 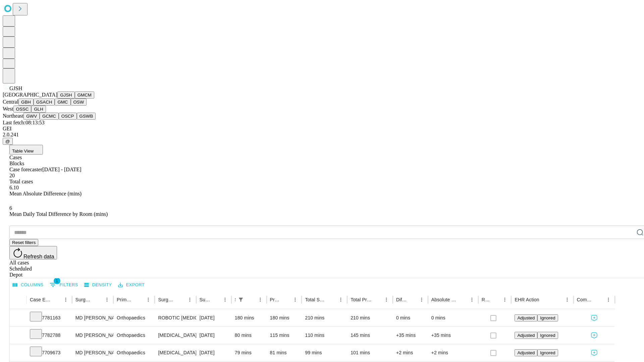 I want to click on span: 20, so click(x=12, y=175).